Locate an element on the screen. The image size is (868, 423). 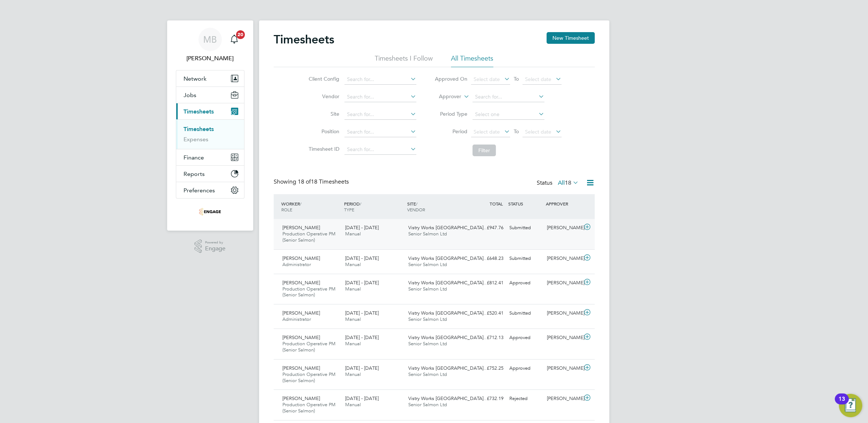
button: Timesheets is located at coordinates (210, 111).